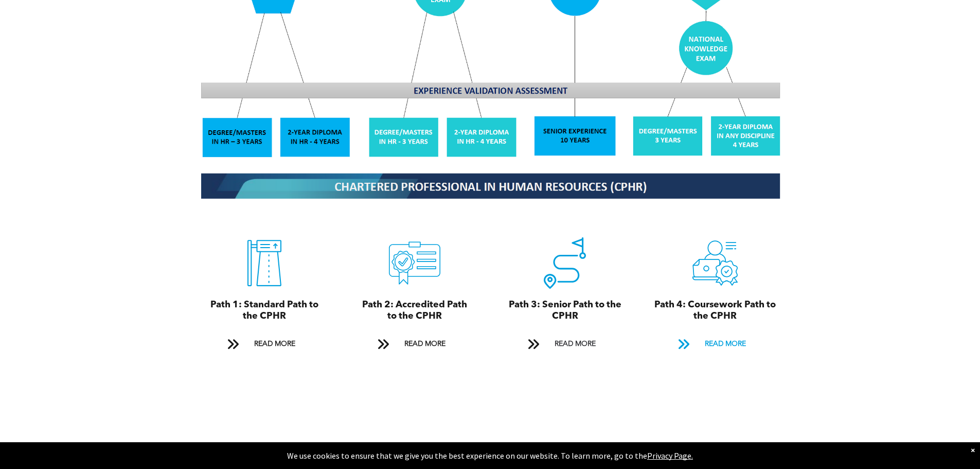 Image resolution: width=980 pixels, height=469 pixels. I want to click on span: Path 1: Standard Path to the CPHR, so click(265, 311).